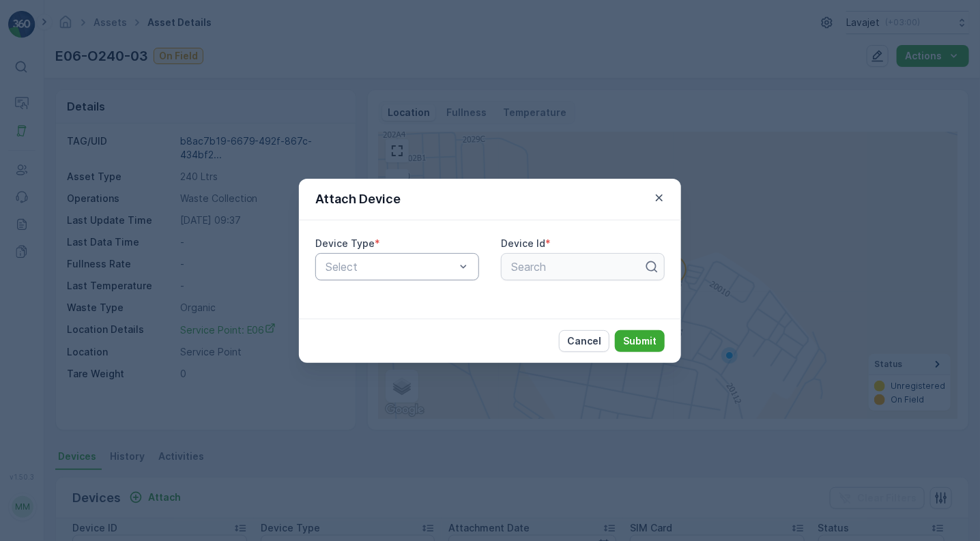 The image size is (980, 541). What do you see at coordinates (639, 341) in the screenshot?
I see `p: Submit` at bounding box center [639, 341].